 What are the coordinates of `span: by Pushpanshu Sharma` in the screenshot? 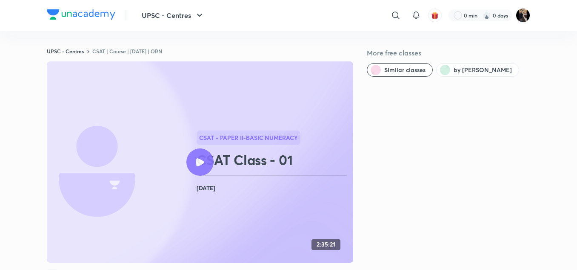 It's located at (483, 70).